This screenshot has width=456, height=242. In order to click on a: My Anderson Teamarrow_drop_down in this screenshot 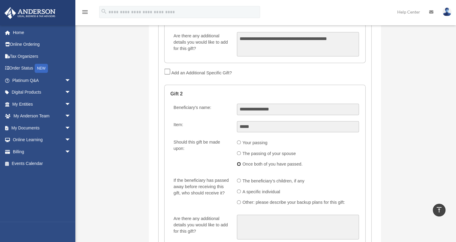, I will do `click(42, 116)`.